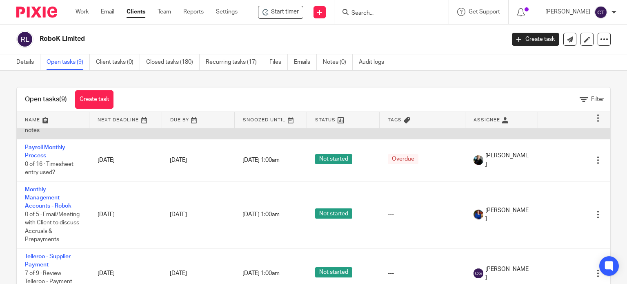 This screenshot has width=627, height=284. Describe the element at coordinates (478, 214) in the screenshot. I see `img: Nicole.jpeg` at that location.